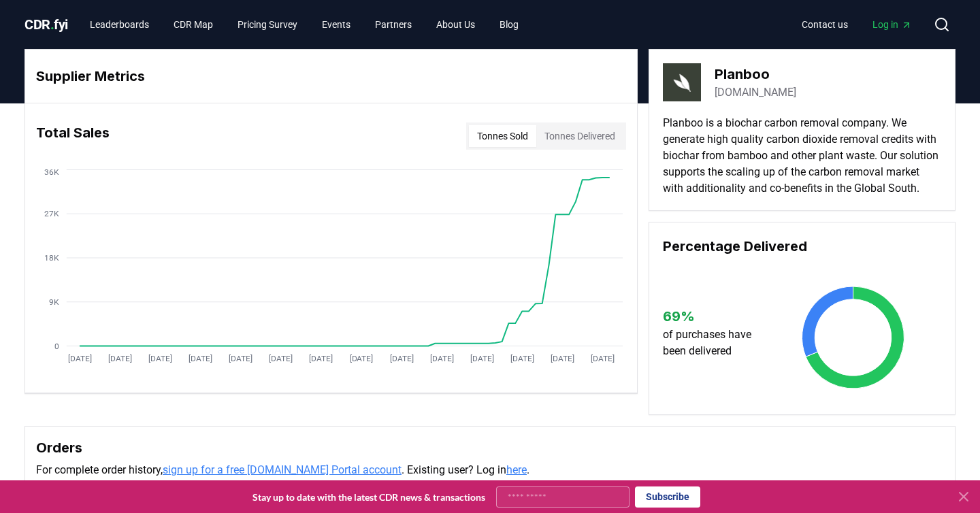  I want to click on a: Events, so click(337, 24).